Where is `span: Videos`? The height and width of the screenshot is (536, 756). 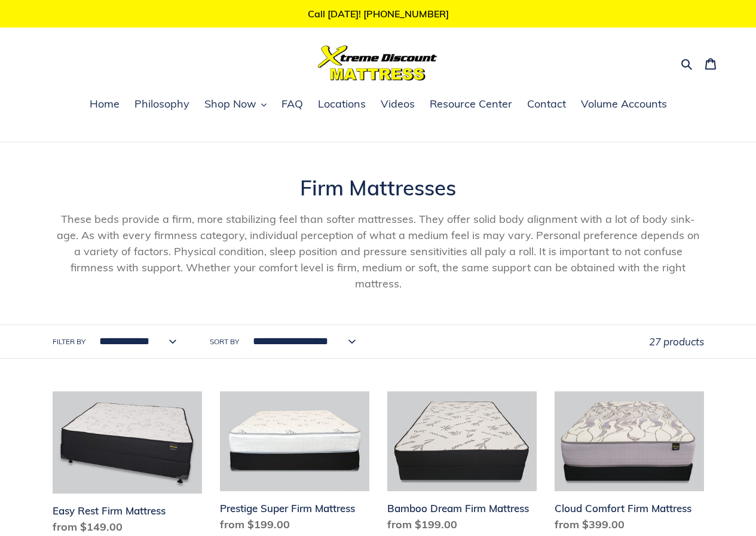
span: Videos is located at coordinates (397, 104).